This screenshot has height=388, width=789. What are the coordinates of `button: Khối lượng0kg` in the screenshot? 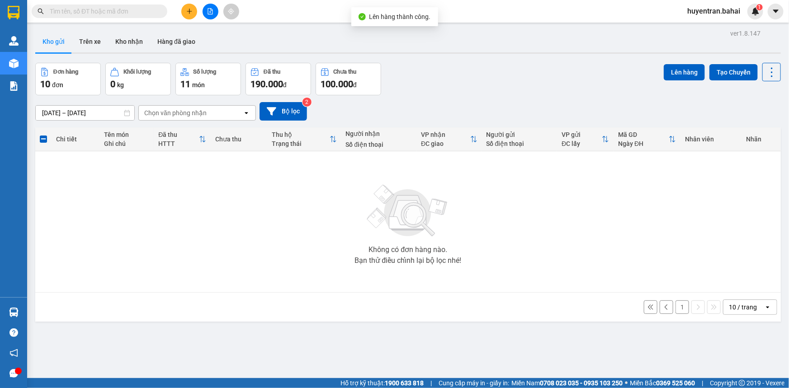 It's located at (138, 79).